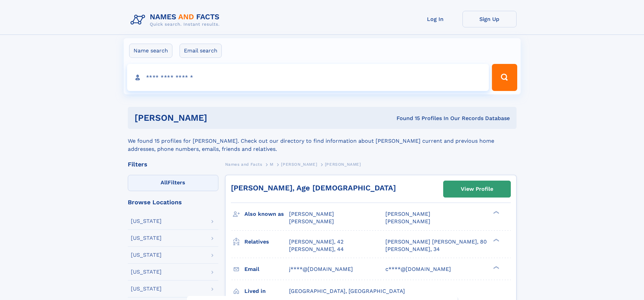 This screenshot has height=300, width=644. Describe the element at coordinates (435, 19) in the screenshot. I see `a: Log In` at that location.